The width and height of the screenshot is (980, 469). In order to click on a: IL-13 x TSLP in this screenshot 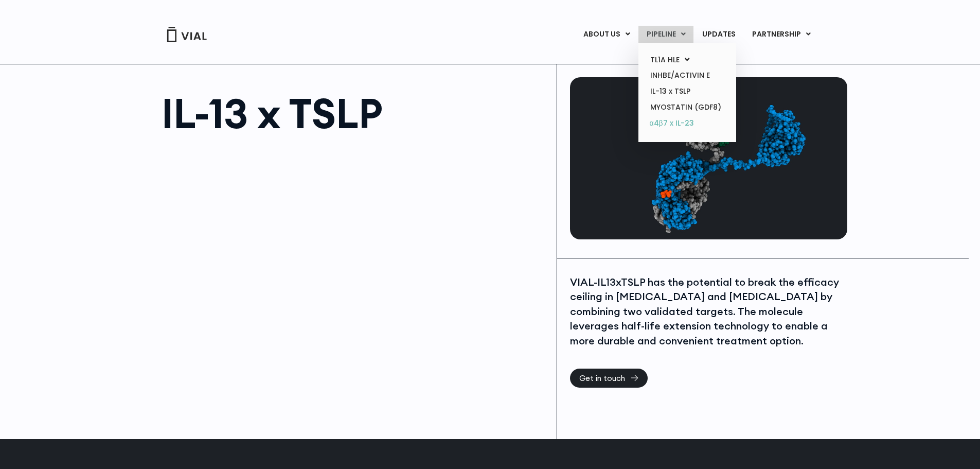, I will do `click(687, 91)`.